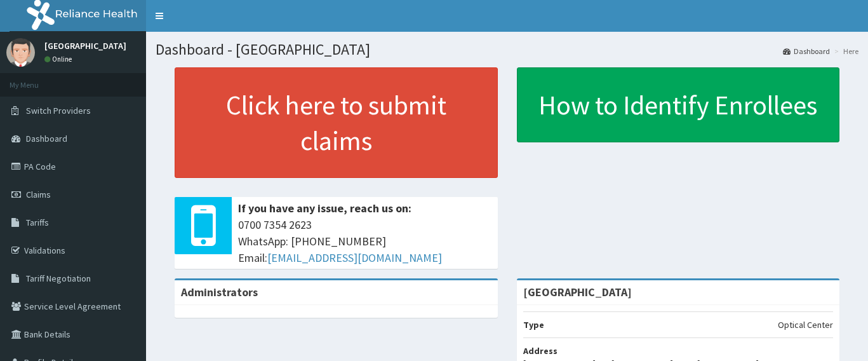  What do you see at coordinates (804, 324) in the screenshot?
I see `p: Optical Center` at bounding box center [804, 324].